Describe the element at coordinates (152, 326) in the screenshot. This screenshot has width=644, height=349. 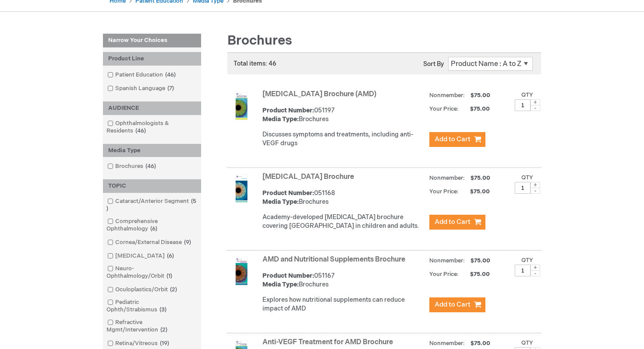
I see `a: Refractive Mgmt/Intervention2` at that location.